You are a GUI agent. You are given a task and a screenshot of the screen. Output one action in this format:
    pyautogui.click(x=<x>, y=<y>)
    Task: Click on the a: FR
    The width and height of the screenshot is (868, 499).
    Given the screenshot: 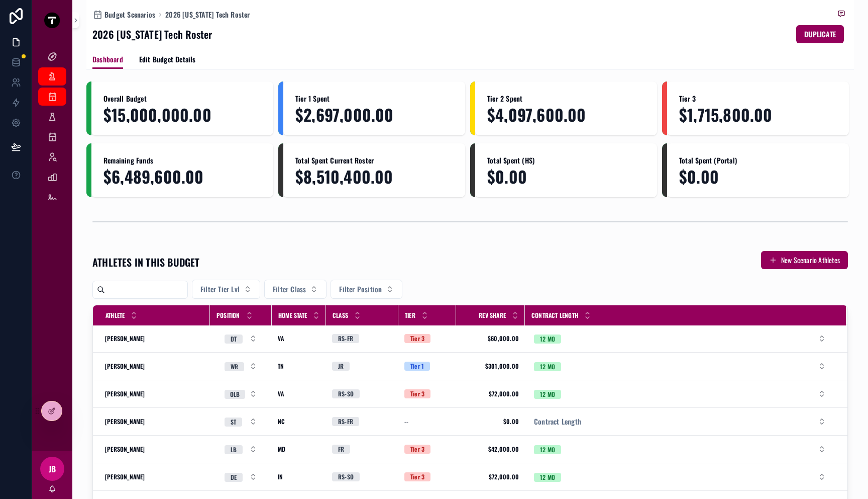 What is the action you would take?
    pyautogui.click(x=362, y=449)
    